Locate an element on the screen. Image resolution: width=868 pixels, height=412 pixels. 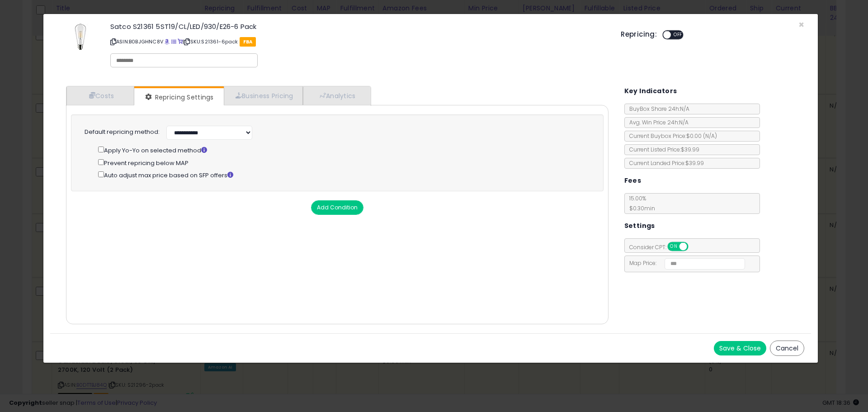
span: FBA is located at coordinates (247, 42).